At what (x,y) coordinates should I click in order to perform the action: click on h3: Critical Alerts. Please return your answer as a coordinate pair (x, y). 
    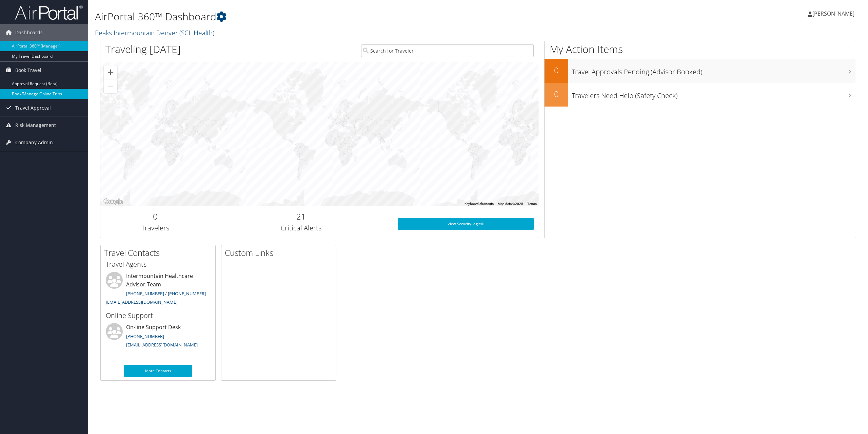
    Looking at the image, I should click on (301, 228).